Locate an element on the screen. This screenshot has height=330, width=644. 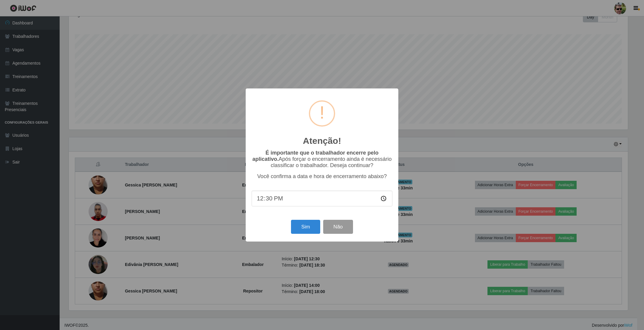
h2: Atenção! is located at coordinates (322, 141).